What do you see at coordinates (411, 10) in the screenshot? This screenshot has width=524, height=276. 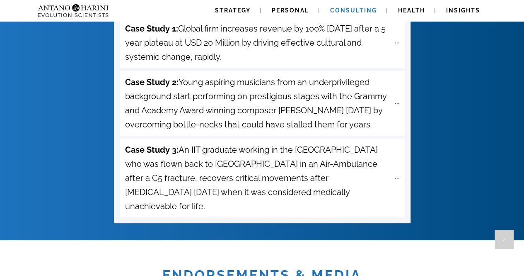 I see `span: Health` at bounding box center [411, 10].